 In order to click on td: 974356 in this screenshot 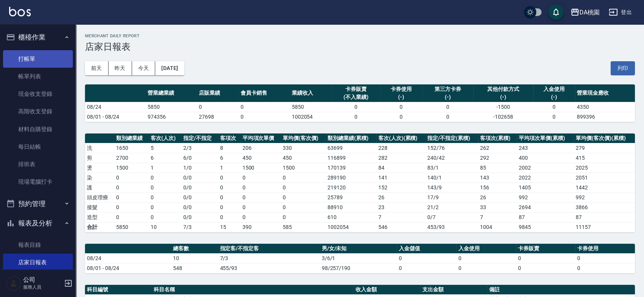, I will do `click(171, 117)`.